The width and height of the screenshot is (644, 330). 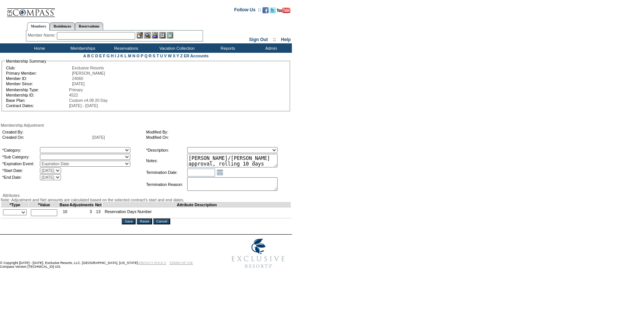 I want to click on img: View, so click(x=147, y=35).